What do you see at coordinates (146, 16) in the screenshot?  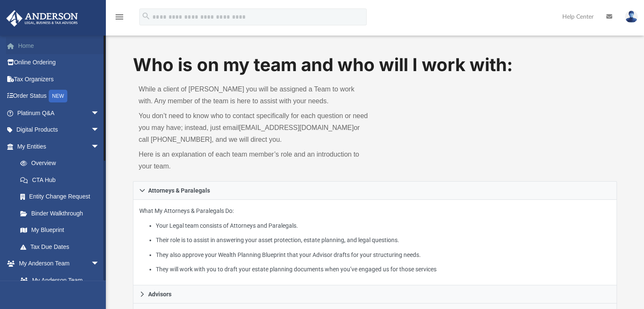 I see `i: search` at bounding box center [146, 16].